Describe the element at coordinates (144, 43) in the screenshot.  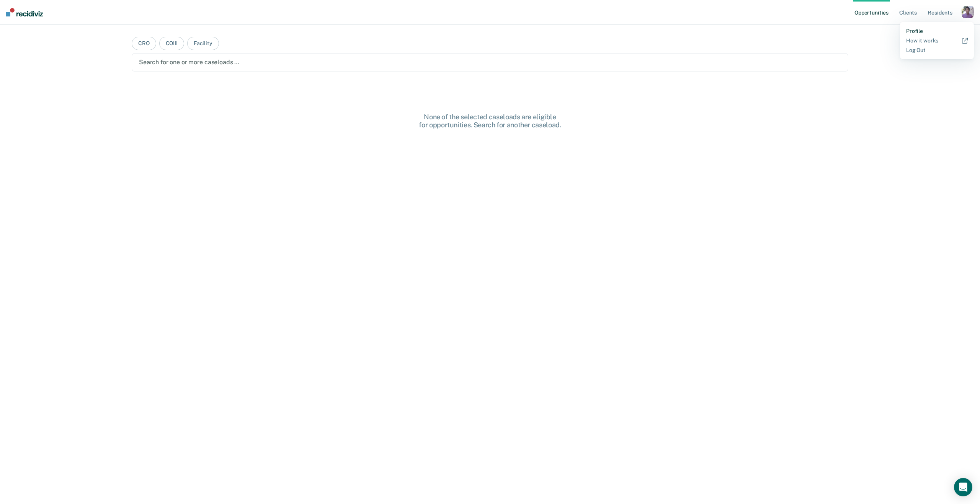
I see `button: CRO` at that location.